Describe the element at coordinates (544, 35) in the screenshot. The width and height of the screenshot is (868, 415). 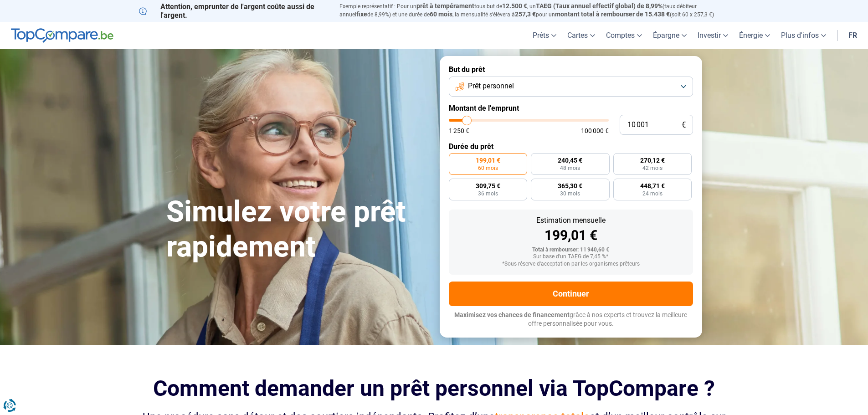
I see `a: Prêts` at that location.